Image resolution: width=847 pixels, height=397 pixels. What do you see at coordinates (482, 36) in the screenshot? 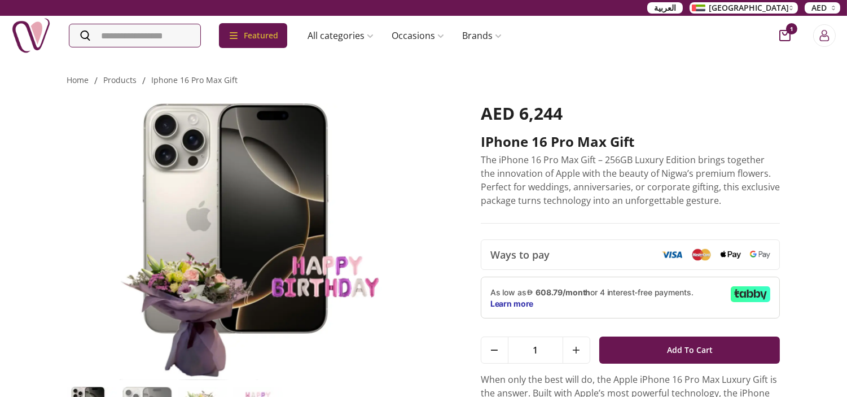
I see `a: Brands` at bounding box center [482, 36].